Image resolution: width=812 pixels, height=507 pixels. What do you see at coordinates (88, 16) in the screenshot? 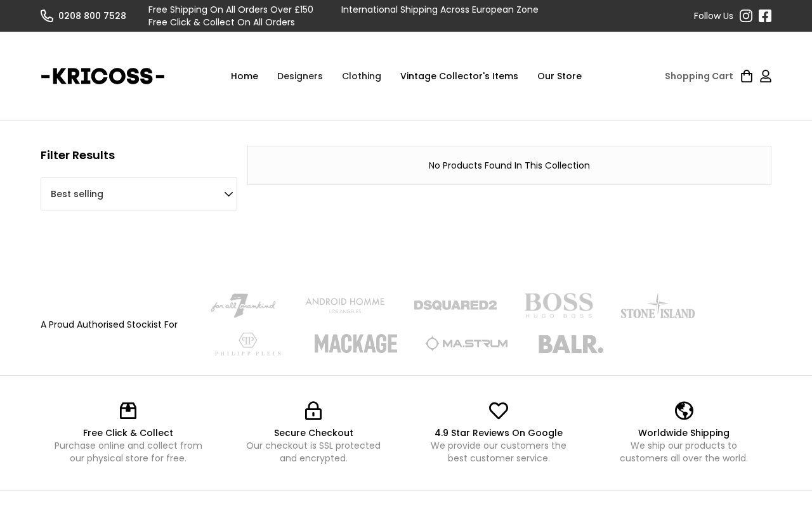
I see `a: 0208 800 7528` at bounding box center [88, 16].